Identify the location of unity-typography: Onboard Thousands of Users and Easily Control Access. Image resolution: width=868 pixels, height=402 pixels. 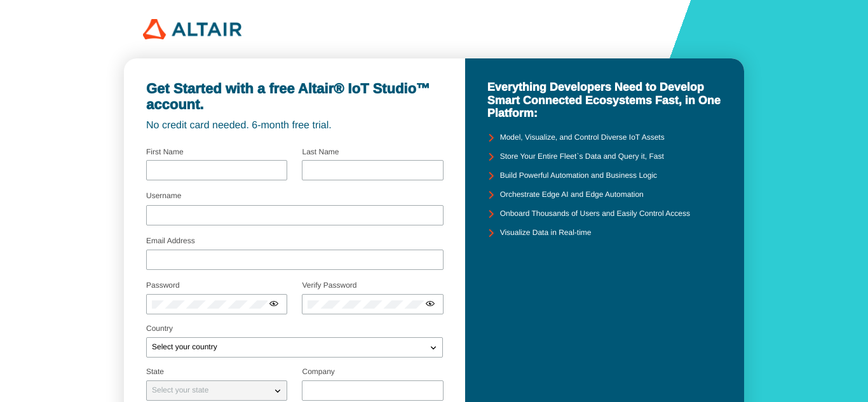
(595, 214).